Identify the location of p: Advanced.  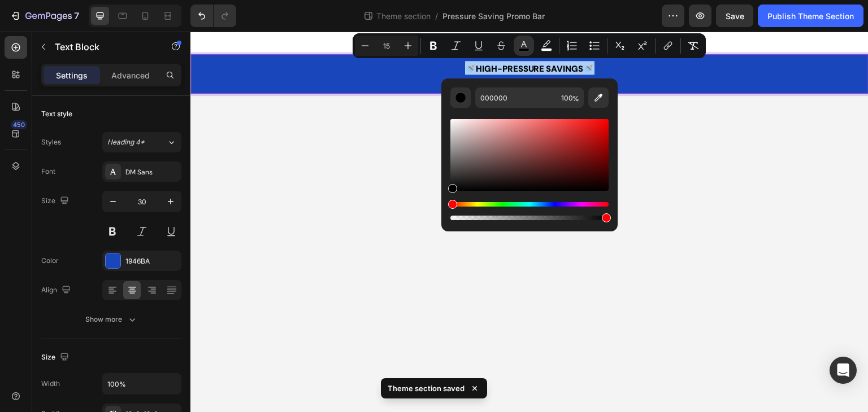
(131, 75).